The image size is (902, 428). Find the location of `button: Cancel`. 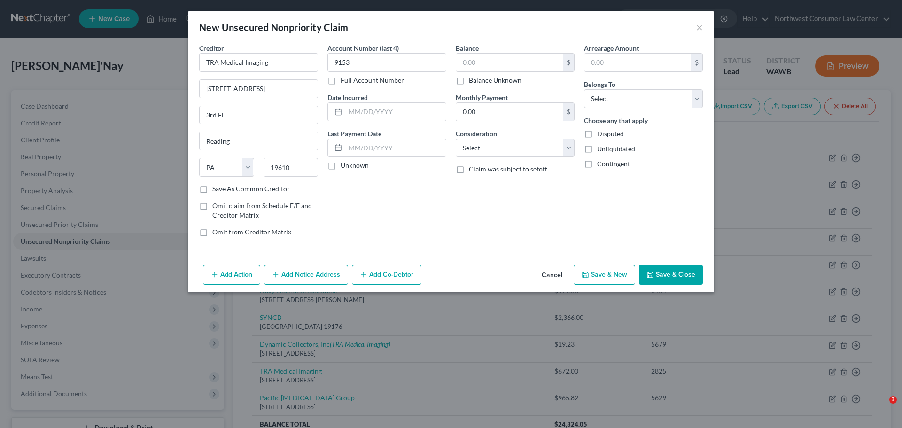

button: Cancel is located at coordinates (552, 275).